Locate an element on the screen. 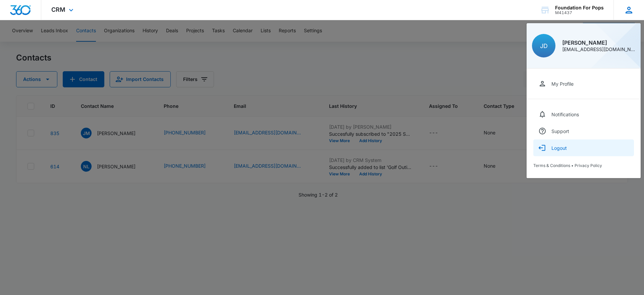  div: Logout is located at coordinates (559, 148).